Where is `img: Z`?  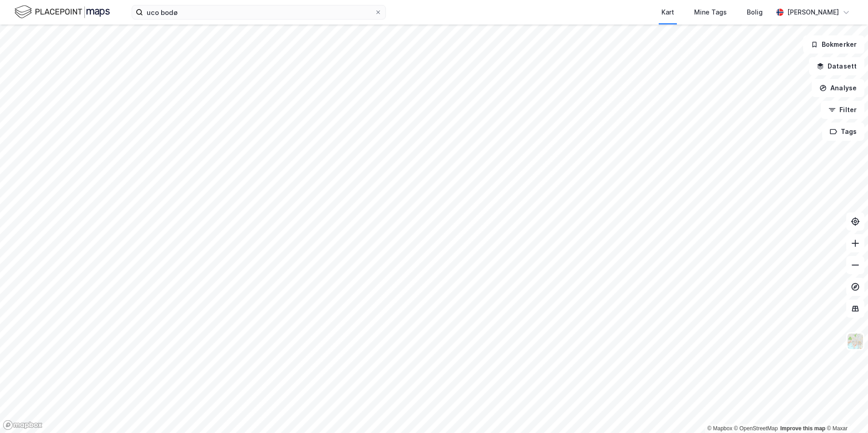
img: Z is located at coordinates (855, 342).